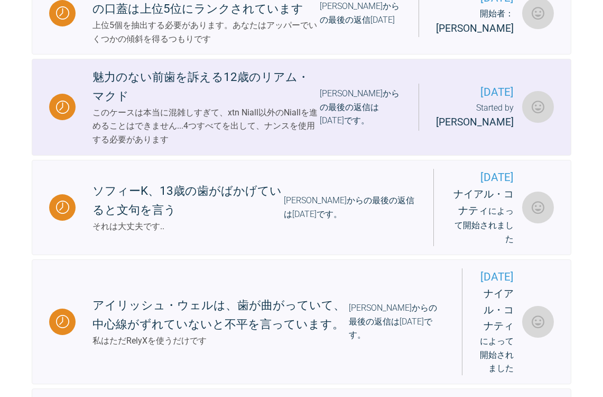 The width and height of the screenshot is (603, 397). Describe the element at coordinates (188, 226) in the screenshot. I see `div: それは大丈夫です..` at that location.